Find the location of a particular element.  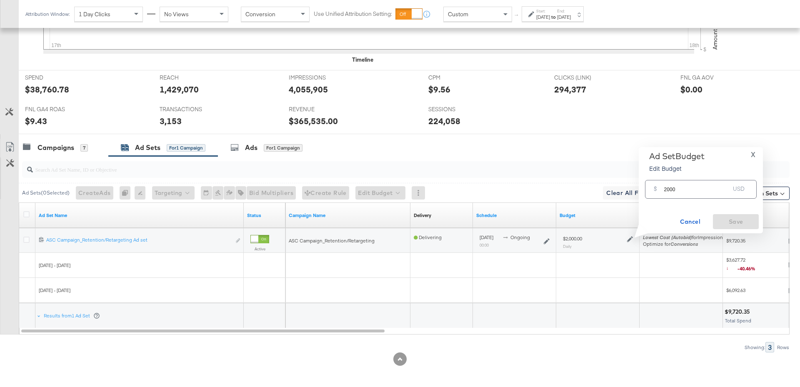

div: 7 is located at coordinates (84, 148).